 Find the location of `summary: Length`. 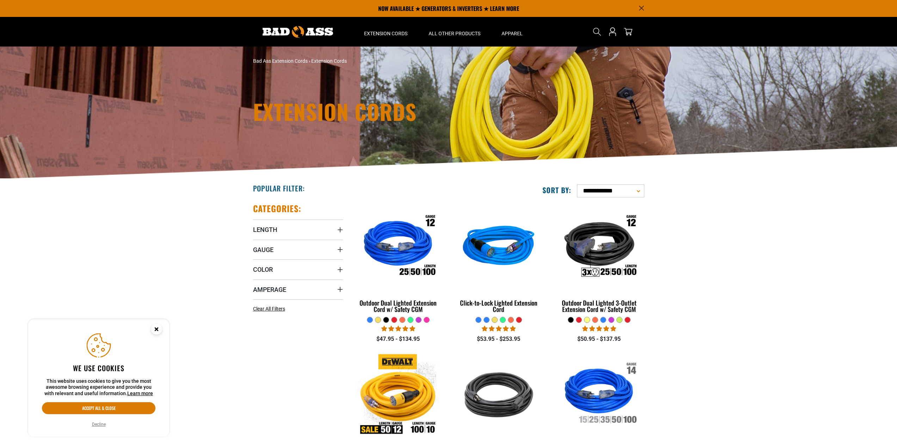

summary: Length is located at coordinates (298, 230).